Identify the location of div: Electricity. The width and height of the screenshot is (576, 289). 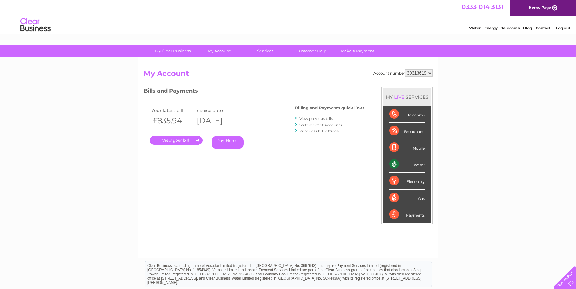
(407, 181).